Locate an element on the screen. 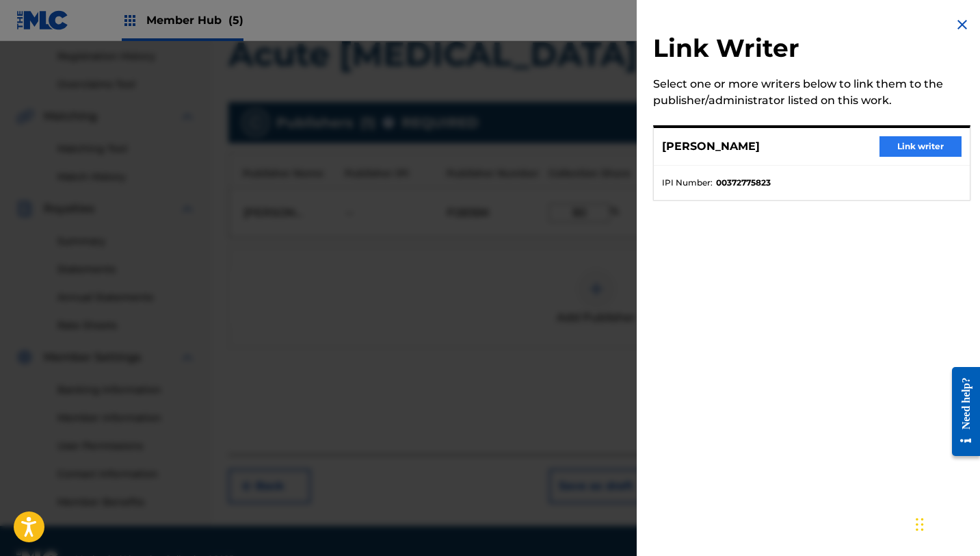 Image resolution: width=980 pixels, height=556 pixels. span: (5) is located at coordinates (236, 20).